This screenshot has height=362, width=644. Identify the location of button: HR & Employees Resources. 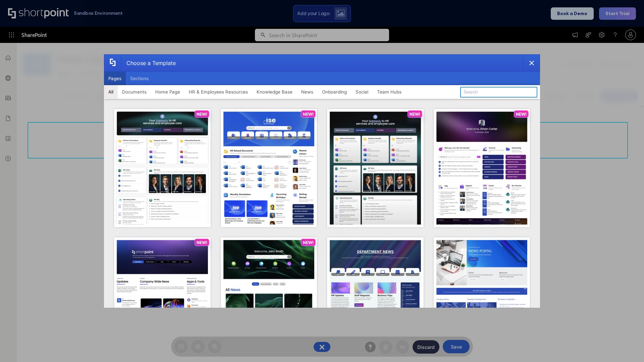
(218, 92).